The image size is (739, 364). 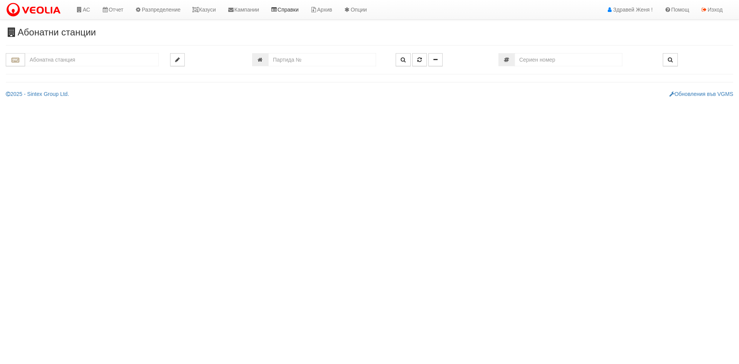 I want to click on h3: Абонатни станции, so click(x=370, y=32).